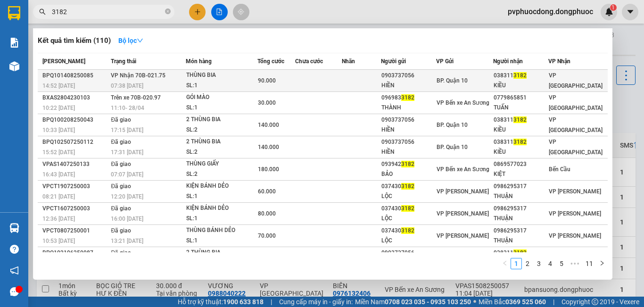  I want to click on a: 11, so click(589, 264).